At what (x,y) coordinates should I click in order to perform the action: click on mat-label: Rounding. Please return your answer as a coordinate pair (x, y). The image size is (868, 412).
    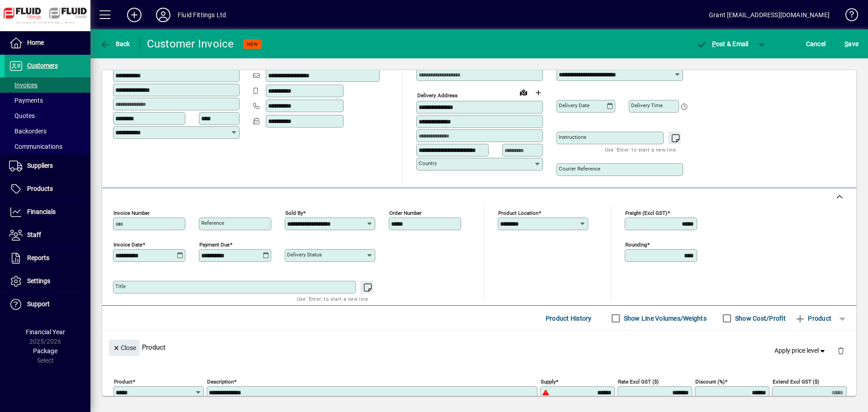
    Looking at the image, I should click on (636, 245).